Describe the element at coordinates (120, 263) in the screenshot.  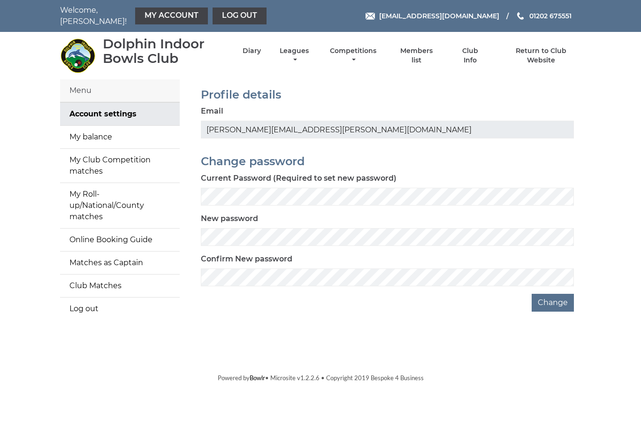
I see `a: Matches as Captain` at that location.